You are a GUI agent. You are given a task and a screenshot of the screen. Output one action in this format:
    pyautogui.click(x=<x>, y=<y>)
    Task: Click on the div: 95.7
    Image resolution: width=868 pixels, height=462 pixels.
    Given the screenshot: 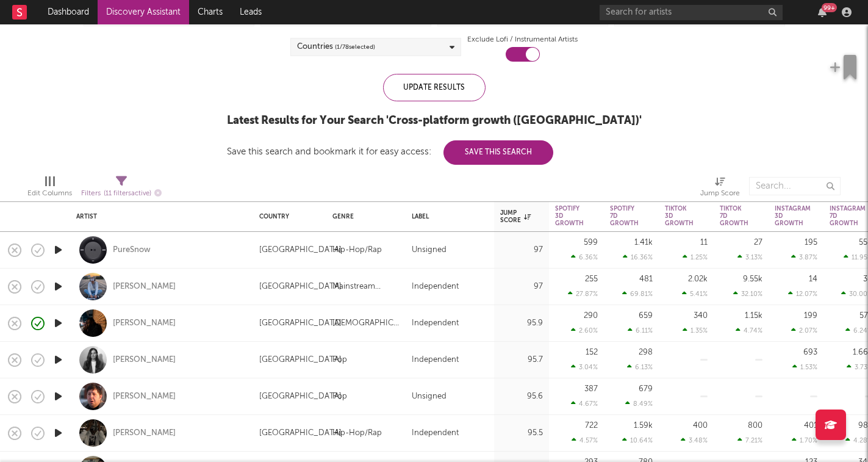 What is the action you would take?
    pyautogui.click(x=522, y=360)
    